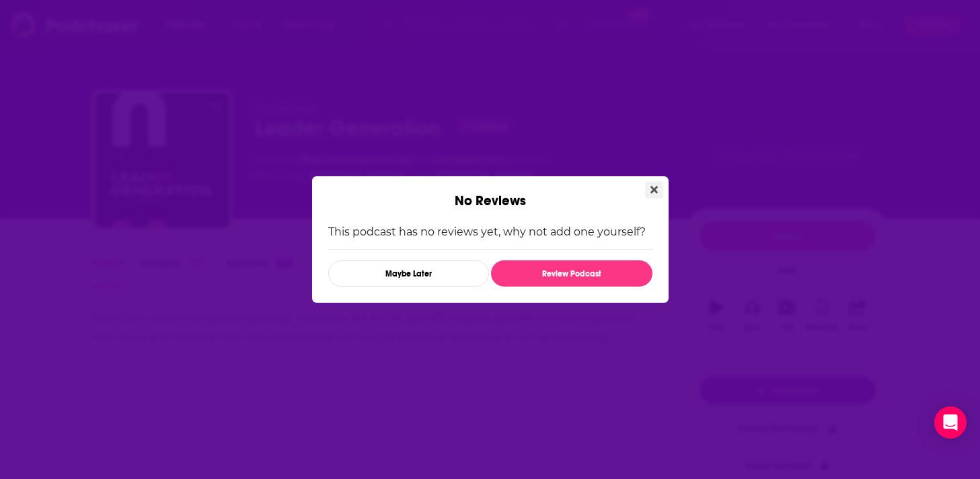 The image size is (980, 479). What do you see at coordinates (490, 231) in the screenshot?
I see `p: This podcast has no reviews yet, why not add one yourself?` at bounding box center [490, 231].